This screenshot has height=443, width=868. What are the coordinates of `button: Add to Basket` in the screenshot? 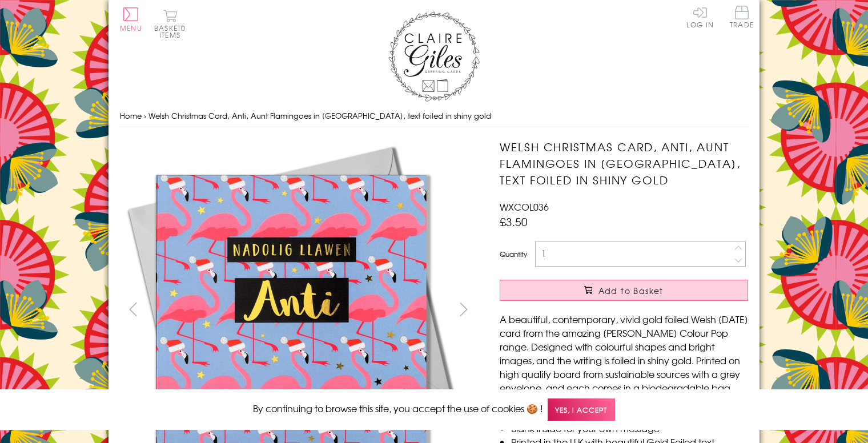 It's located at (624, 290).